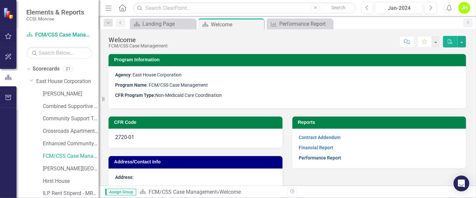 The width and height of the screenshot is (476, 198). Describe the element at coordinates (381, 122) in the screenshot. I see `h3: Reports` at that location.